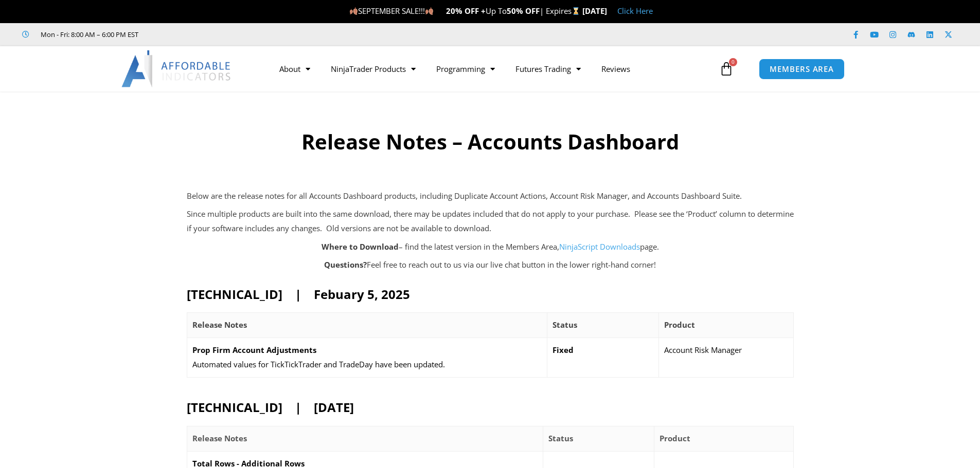 The height and width of the screenshot is (468, 980). Describe the element at coordinates (367, 365) in the screenshot. I see `p: Automated values for TickTickTrader and TradeDay have been updated.` at that location.